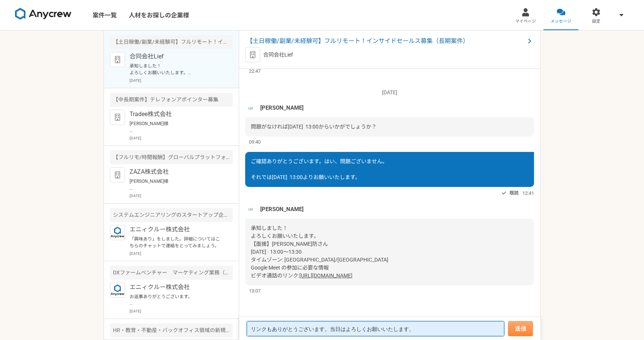  I want to click on span: 09:40, so click(255, 142).